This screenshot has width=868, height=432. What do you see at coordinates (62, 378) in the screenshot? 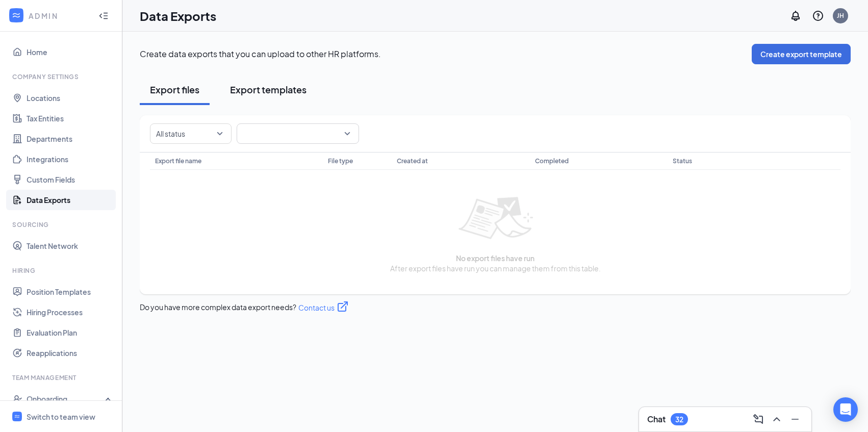
I see `div: Team Management` at bounding box center [62, 378].